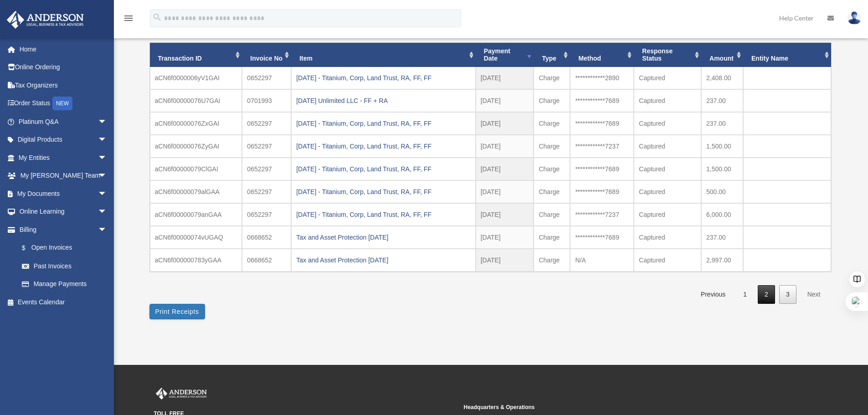  What do you see at coordinates (383, 55) in the screenshot?
I see `th: Item: activate to sort column ascending` at bounding box center [383, 55].